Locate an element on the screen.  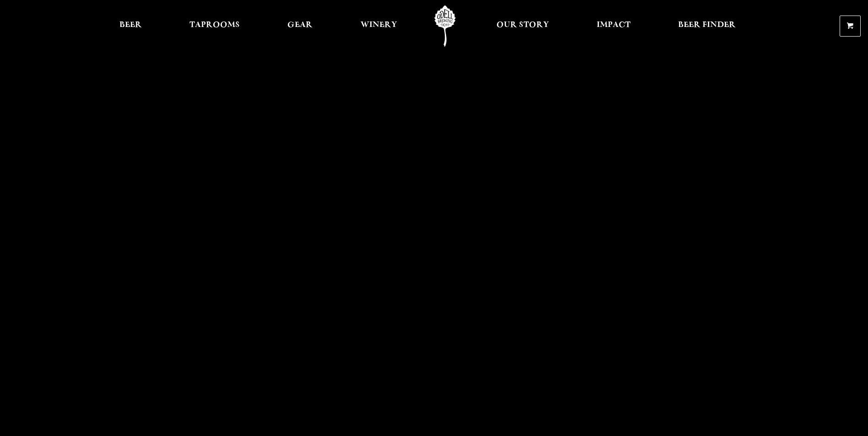
a: Impact is located at coordinates (614, 26).